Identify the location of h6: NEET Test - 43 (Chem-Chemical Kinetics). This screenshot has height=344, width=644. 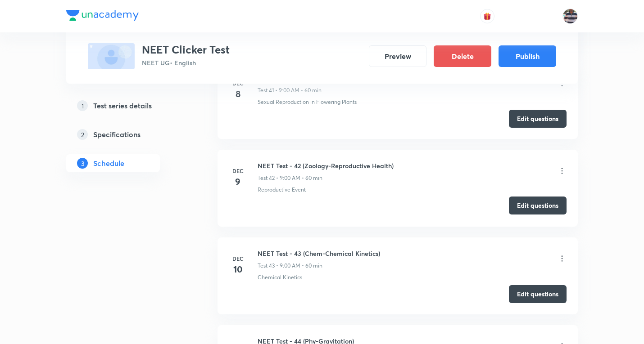
(319, 253).